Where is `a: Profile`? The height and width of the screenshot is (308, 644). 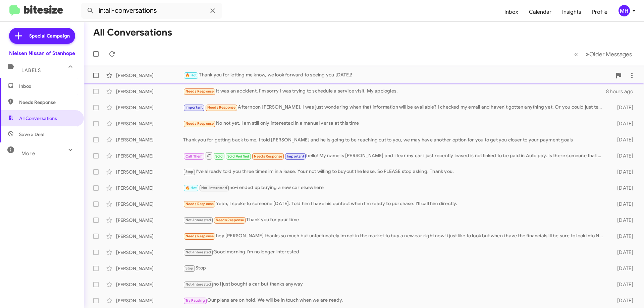
a: Profile is located at coordinates (599, 12).